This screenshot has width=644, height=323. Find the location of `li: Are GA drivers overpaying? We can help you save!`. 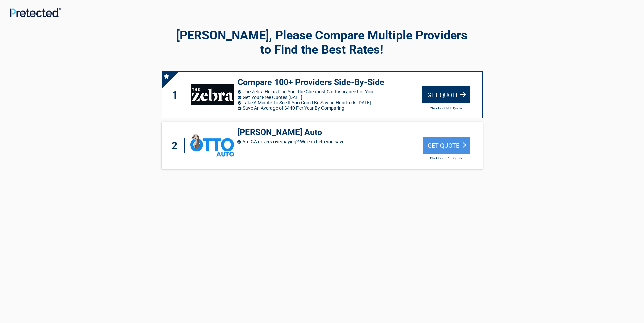

li: Are GA drivers overpaying? We can help you save! is located at coordinates (330, 142).